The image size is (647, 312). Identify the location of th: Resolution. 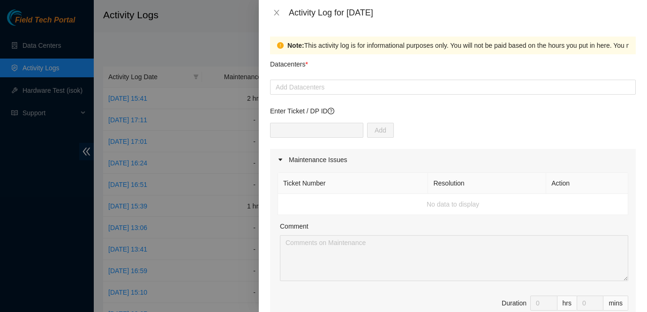
(487, 183).